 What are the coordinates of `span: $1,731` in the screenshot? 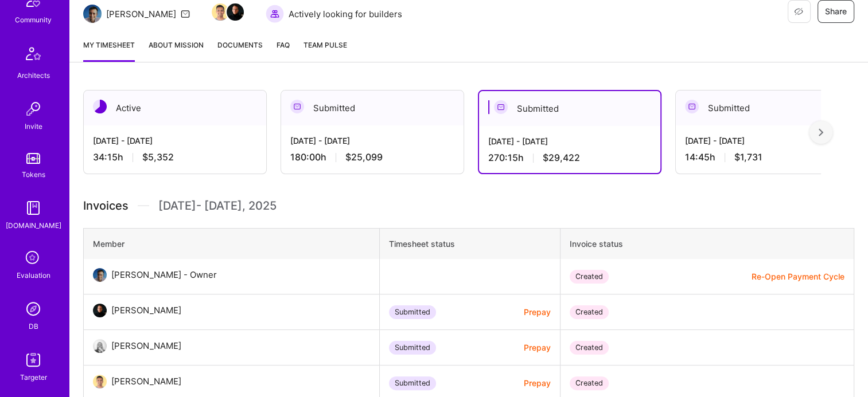 It's located at (748, 157).